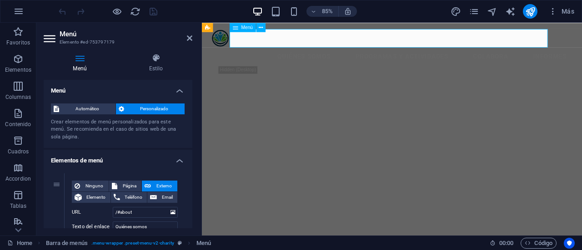 The width and height of the screenshot is (582, 250). Describe the element at coordinates (322, 11) in the screenshot. I see `button: 85%` at that location.